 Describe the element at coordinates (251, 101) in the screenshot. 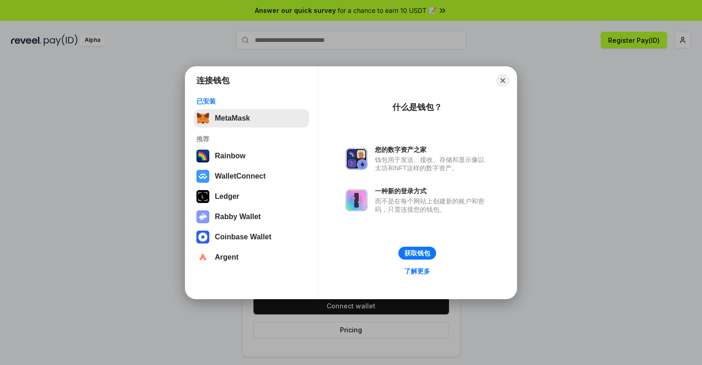

I see `div: 已安装` at that location.